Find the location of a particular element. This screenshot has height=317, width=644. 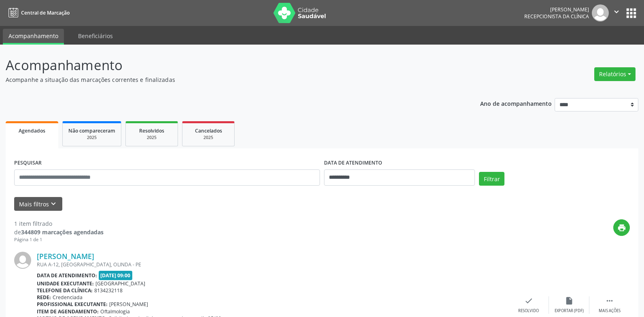

button: Mais filtroskeyboard_arrow_down is located at coordinates (38, 203).